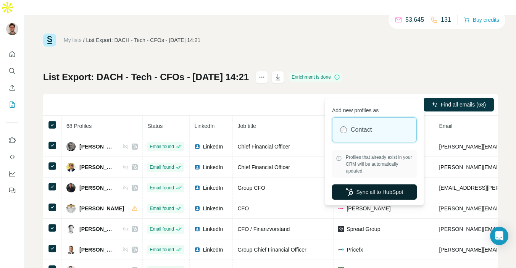 Image resolution: width=516 pixels, height=268 pixels. Describe the element at coordinates (12, 71) in the screenshot. I see `button: Search` at that location.